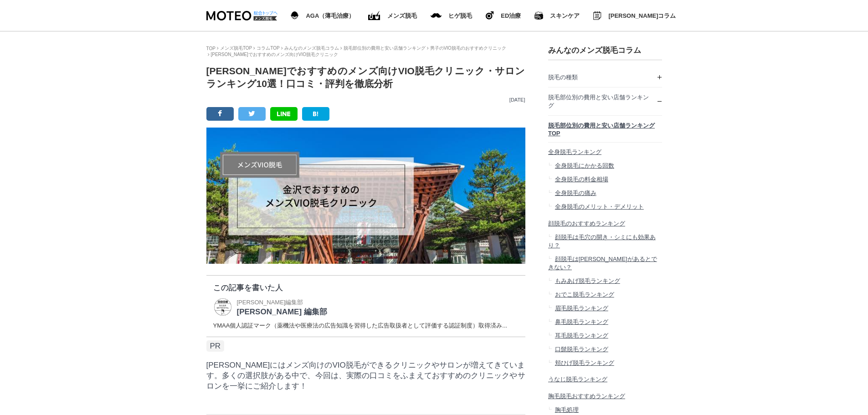  Describe the element at coordinates (605, 350) in the screenshot. I see `a: 口髭脱毛ランキング` at that location.